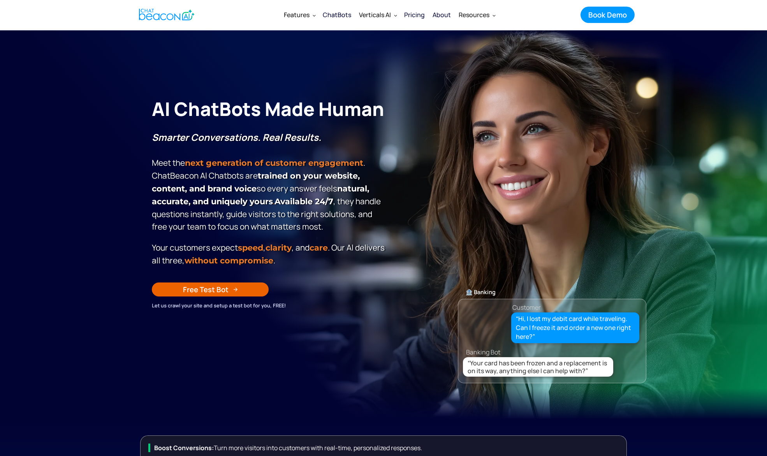  I want to click on strong: Boost Conversions:, so click(184, 448).